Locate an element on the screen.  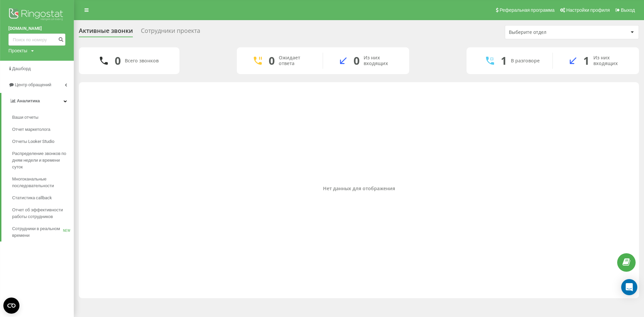
div: Open Intercom Messenger is located at coordinates (629, 287).